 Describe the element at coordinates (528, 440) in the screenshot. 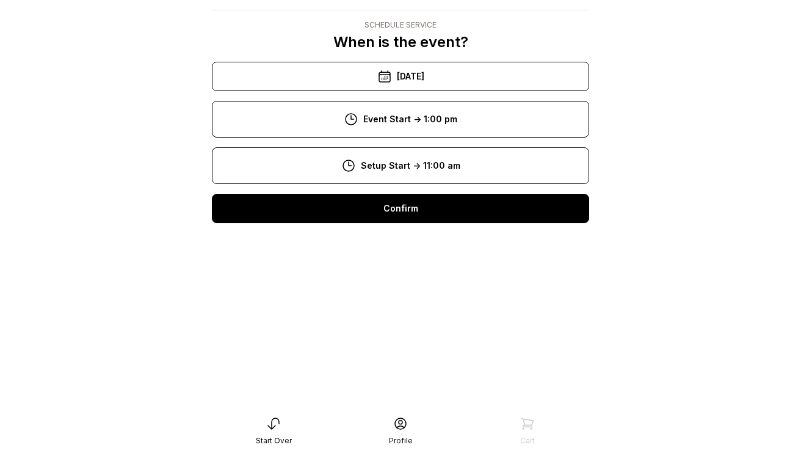

I see `div: Cart` at that location.